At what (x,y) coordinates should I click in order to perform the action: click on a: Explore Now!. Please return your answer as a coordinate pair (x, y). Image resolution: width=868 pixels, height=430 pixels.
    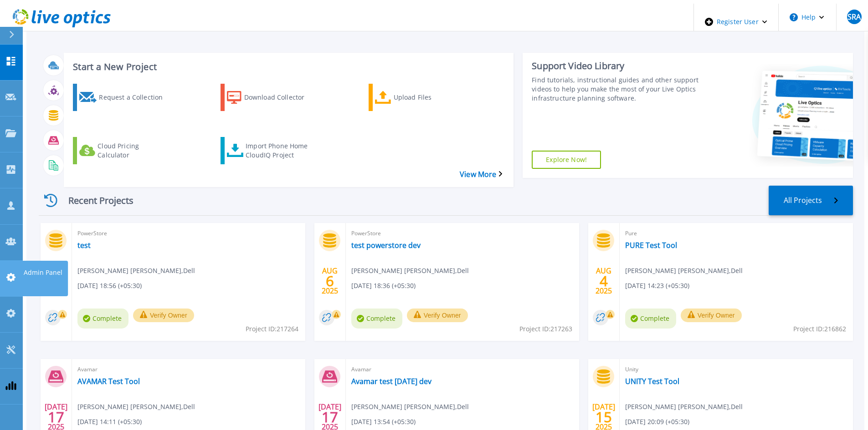
    Looking at the image, I should click on (566, 160).